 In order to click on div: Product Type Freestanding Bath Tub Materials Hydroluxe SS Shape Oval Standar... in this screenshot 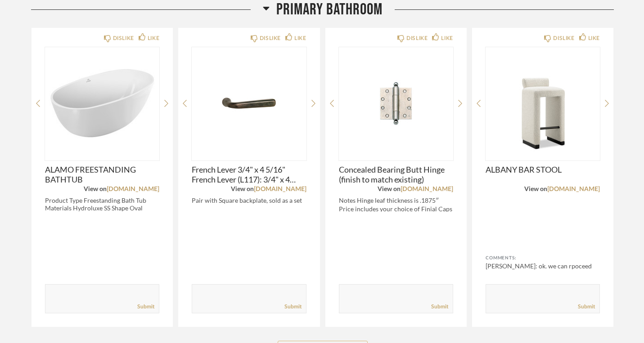, I will do `click(102, 208)`.